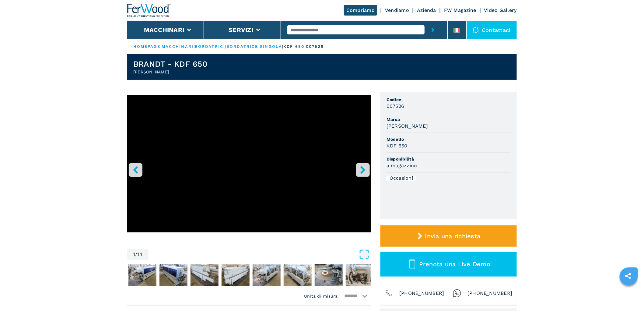  Describe the element at coordinates (147, 46) in the screenshot. I see `a: HOMEPAGE` at that location.